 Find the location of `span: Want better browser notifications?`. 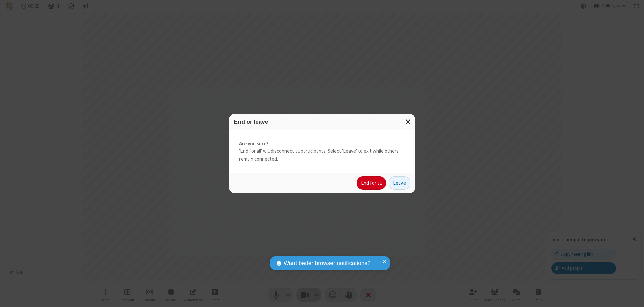

span: Want better browser notifications? is located at coordinates (327, 264).